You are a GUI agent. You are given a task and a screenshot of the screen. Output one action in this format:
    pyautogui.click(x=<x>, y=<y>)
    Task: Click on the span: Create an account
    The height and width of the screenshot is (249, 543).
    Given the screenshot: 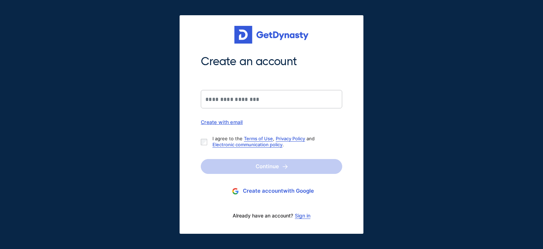 What is the action you would take?
    pyautogui.click(x=272, y=62)
    